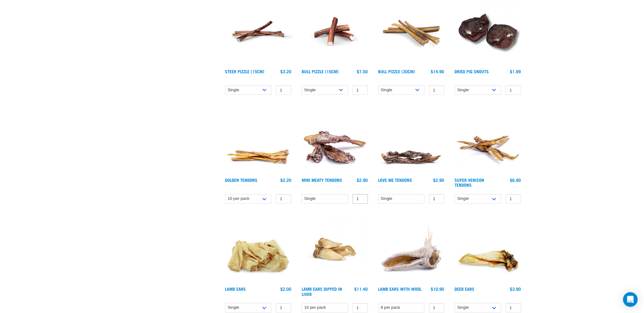 The height and width of the screenshot is (313, 644). Describe the element at coordinates (322, 180) in the screenshot. I see `a: Mini Meaty Tendons` at that location.